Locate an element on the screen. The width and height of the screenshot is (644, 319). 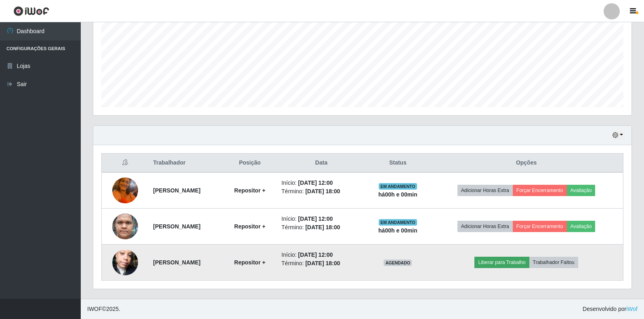
span: Desenvolvido por is located at coordinates (610, 309).